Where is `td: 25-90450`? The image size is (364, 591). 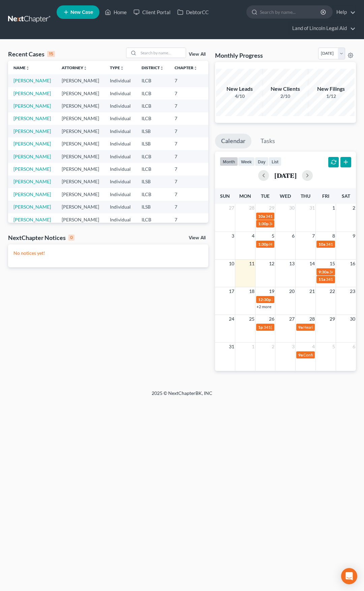 td: 25-90450 is located at coordinates (219, 106).